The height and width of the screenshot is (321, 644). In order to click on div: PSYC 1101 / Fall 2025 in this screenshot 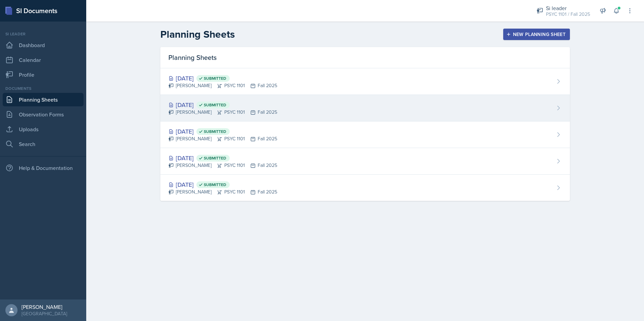, I will do `click(568, 14)`.